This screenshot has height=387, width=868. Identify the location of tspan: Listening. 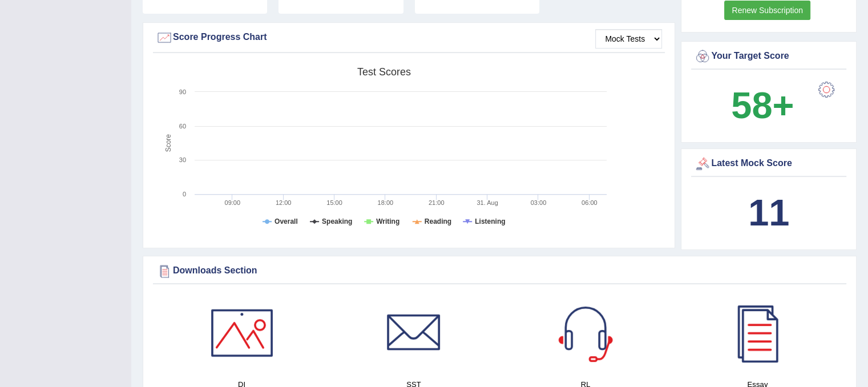
(490, 221).